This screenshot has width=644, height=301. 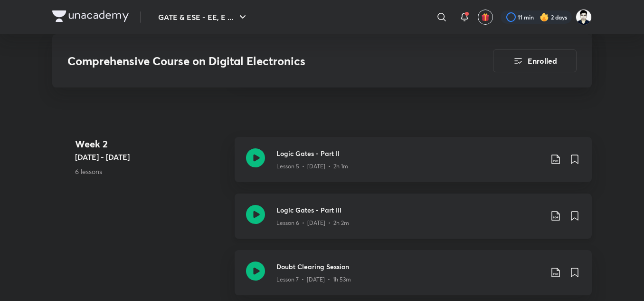 I want to click on p: 6 lessons, so click(x=151, y=171).